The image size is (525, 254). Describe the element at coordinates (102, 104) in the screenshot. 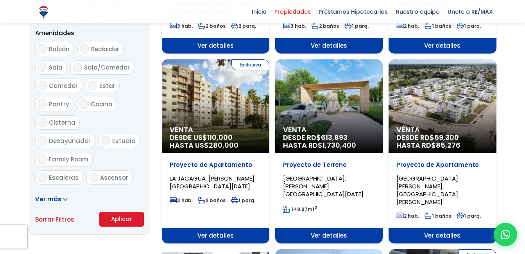

I see `span: Cocina` at that location.